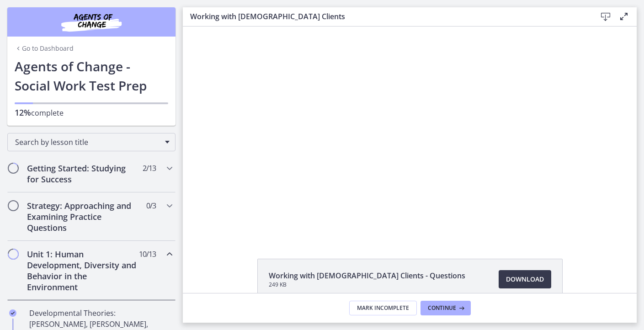 This screenshot has width=644, height=330. I want to click on i: Completed, so click(13, 313).